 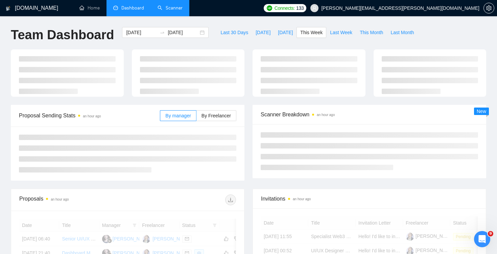 I want to click on span: setting, so click(x=489, y=8).